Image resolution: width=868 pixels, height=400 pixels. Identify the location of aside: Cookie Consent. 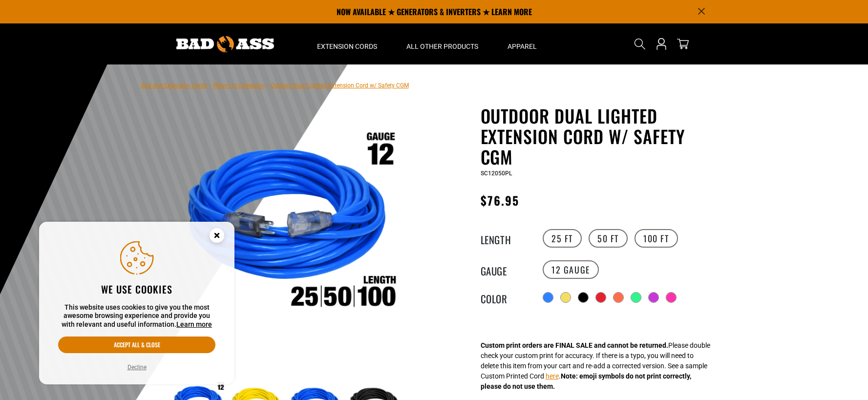
(136, 303).